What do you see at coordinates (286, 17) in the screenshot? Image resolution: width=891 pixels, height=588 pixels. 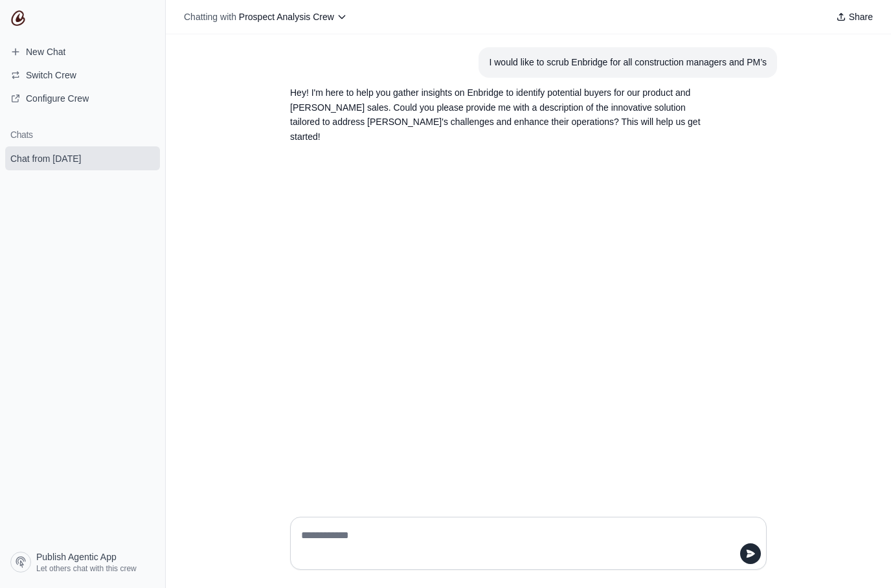 I see `span: Prospect Analysis Crew` at bounding box center [286, 17].